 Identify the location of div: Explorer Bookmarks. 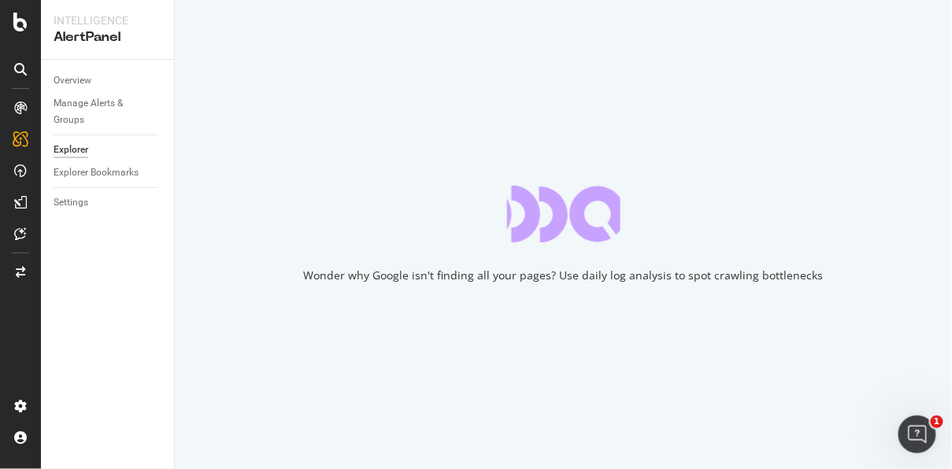
(96, 172).